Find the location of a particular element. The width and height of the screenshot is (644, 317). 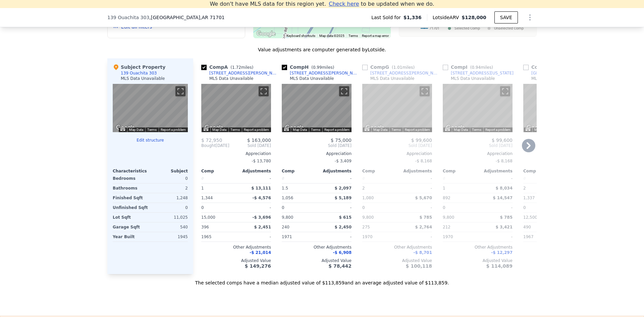

span: -$ 3,409 is located at coordinates (343, 161).